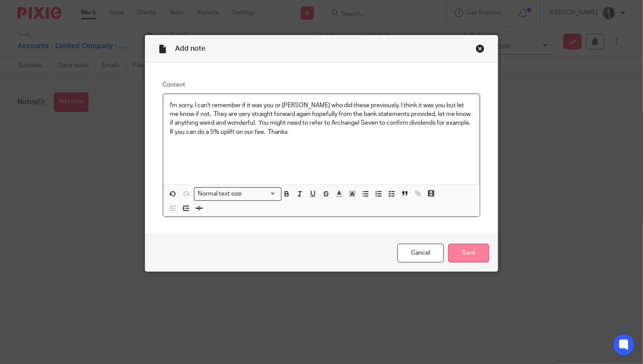  I want to click on div: Close this dialog window, so click(480, 49).